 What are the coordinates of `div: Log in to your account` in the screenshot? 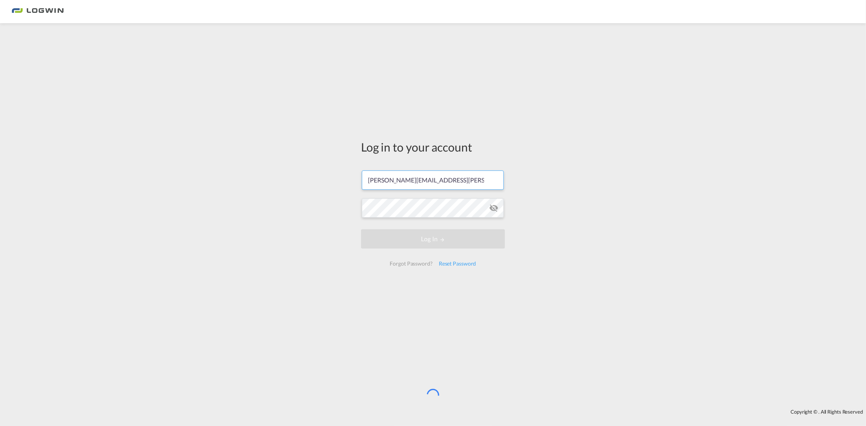 It's located at (433, 147).